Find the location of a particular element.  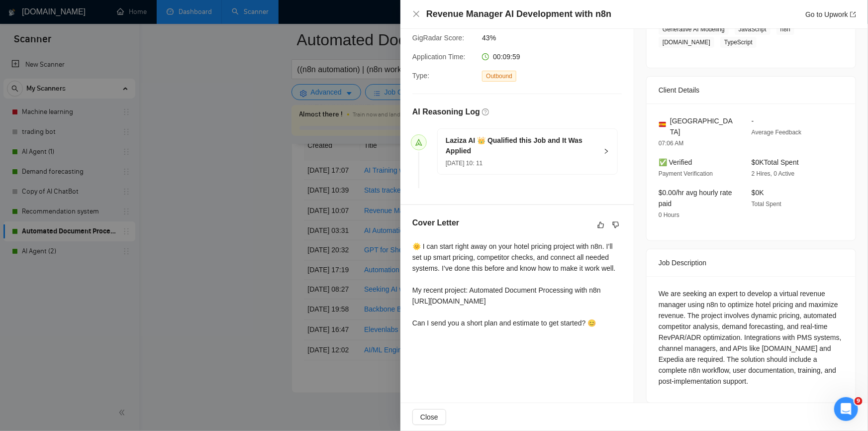

span: TypeScript is located at coordinates (738, 42).